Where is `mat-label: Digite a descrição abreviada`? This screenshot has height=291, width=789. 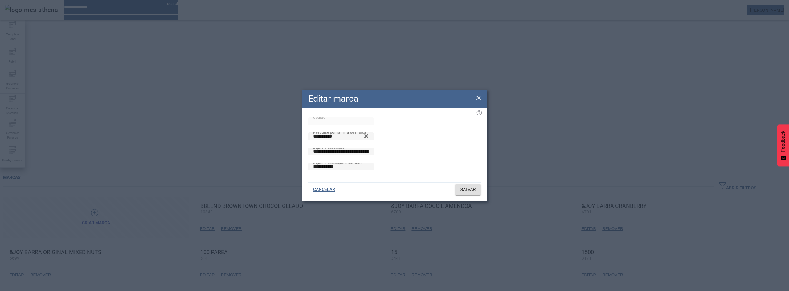 mat-label: Digite a descrição abreviada is located at coordinates (338, 162).